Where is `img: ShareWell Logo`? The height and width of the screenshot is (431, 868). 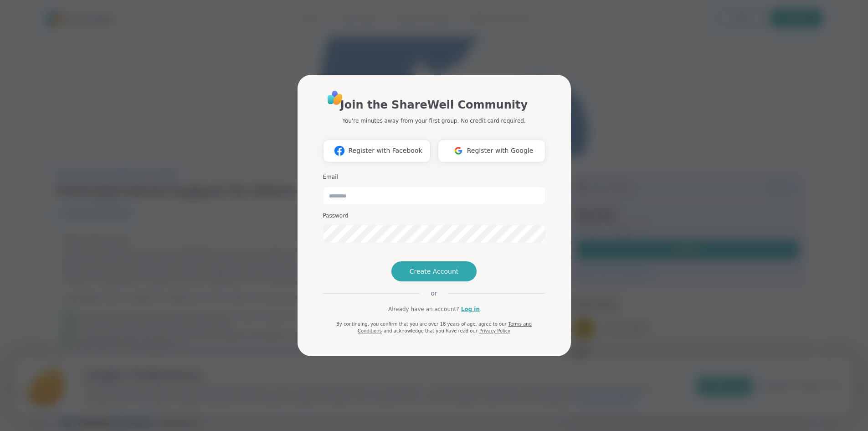
img: ShareWell Logo is located at coordinates (335, 97).